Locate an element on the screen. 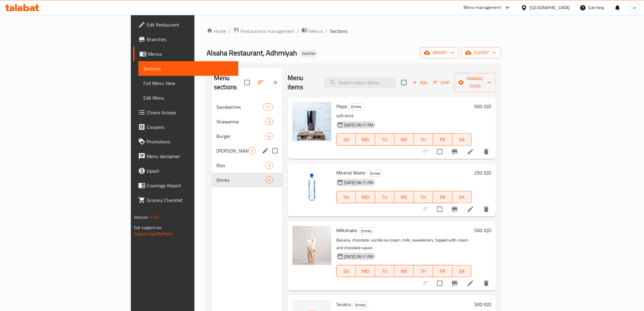  span: Branches is located at coordinates (190, 40).